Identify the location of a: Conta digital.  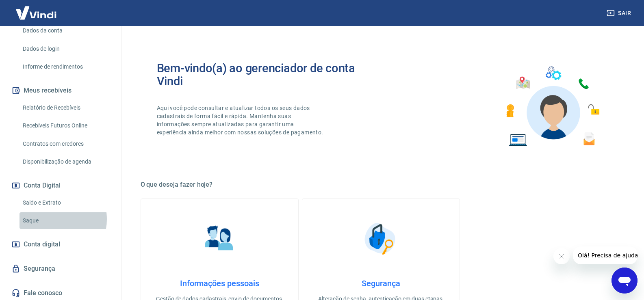
(60, 244).